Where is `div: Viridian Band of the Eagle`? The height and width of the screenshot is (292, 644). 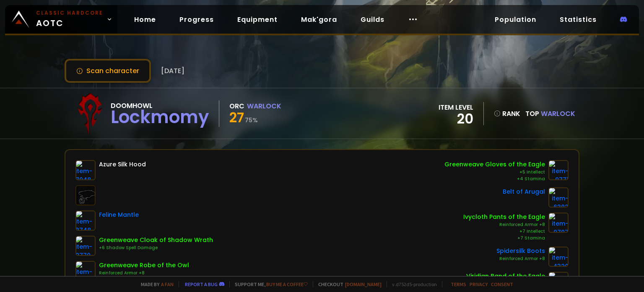
div: Viridian Band of the Eagle is located at coordinates (506, 276).